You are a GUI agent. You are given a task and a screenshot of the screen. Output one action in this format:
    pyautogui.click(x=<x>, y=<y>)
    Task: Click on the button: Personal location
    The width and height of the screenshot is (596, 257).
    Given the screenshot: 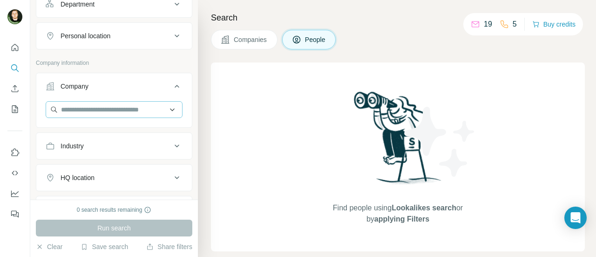 What is the action you would take?
    pyautogui.click(x=114, y=36)
    